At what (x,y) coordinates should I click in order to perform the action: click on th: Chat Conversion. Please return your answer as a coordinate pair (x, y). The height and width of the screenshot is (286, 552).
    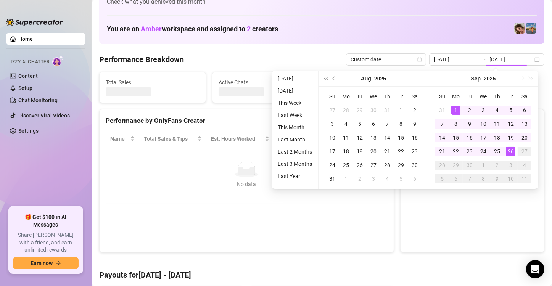
    Looking at the image, I should click on (356, 139).